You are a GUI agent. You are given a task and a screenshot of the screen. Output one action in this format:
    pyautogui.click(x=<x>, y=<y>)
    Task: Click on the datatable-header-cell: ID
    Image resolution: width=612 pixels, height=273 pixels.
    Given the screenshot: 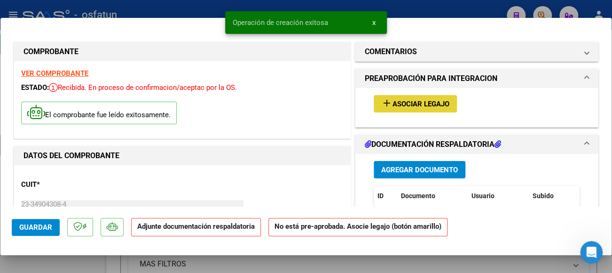 What is the action you would take?
    pyautogui.click(x=385, y=196)
    